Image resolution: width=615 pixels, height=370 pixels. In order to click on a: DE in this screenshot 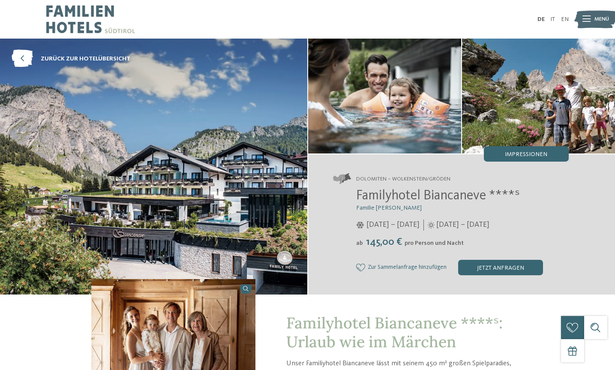, I will do `click(541, 19)`.